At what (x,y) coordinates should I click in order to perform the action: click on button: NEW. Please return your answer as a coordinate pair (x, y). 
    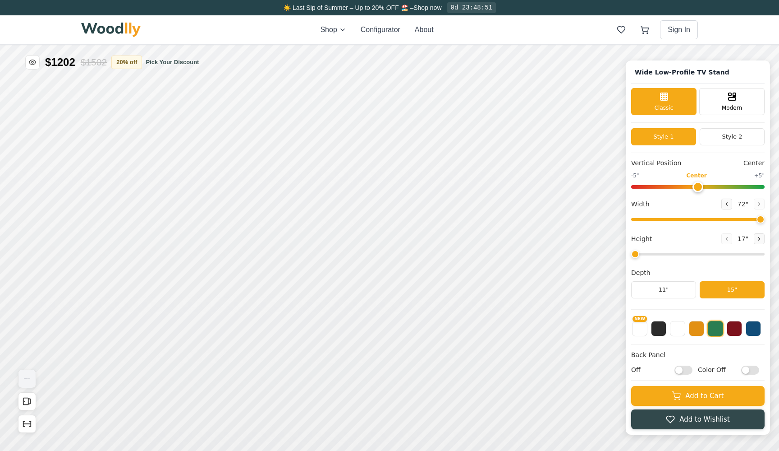
    Looking at the image, I should click on (640, 328).